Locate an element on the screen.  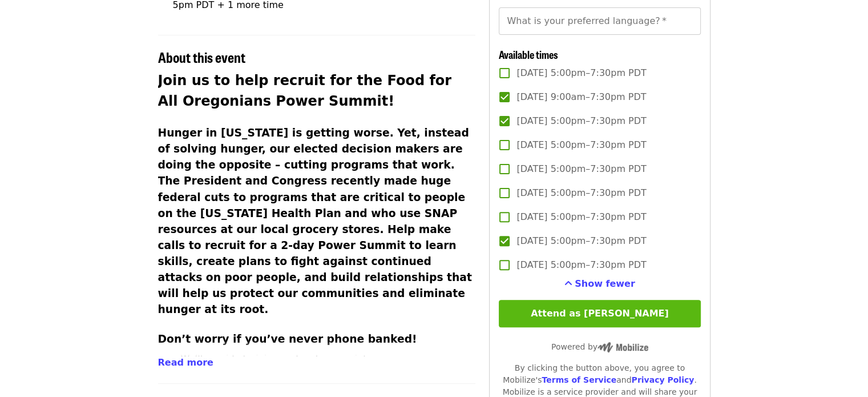
li: We’ll provide training and a phone script is located at coordinates (329, 359).